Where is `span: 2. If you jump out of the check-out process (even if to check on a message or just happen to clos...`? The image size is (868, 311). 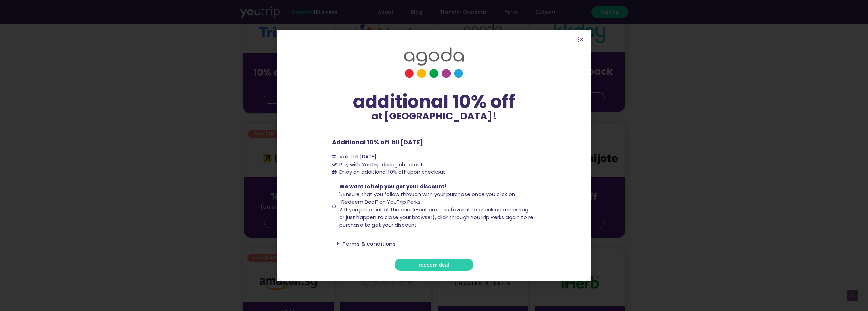 span: 2. If you jump out of the check-out process (even if to check on a message or just happen to clos... is located at coordinates (437, 217).